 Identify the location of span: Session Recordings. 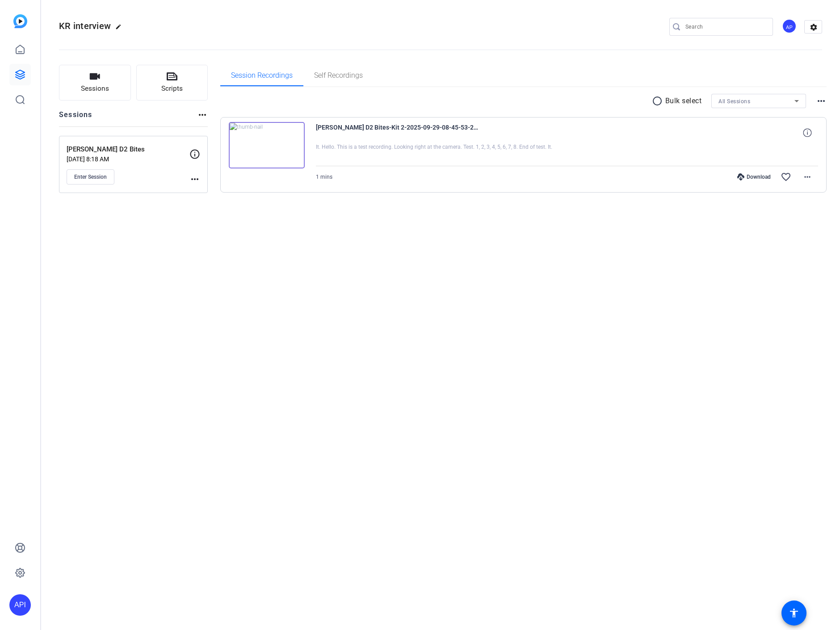
(262, 76).